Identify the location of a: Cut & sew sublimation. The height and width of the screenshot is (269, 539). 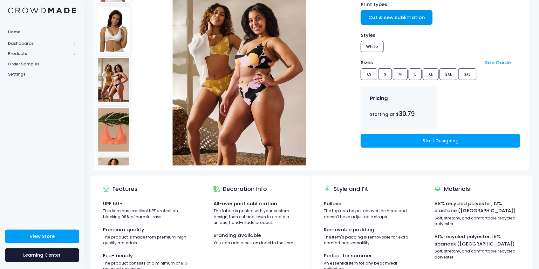
(397, 17).